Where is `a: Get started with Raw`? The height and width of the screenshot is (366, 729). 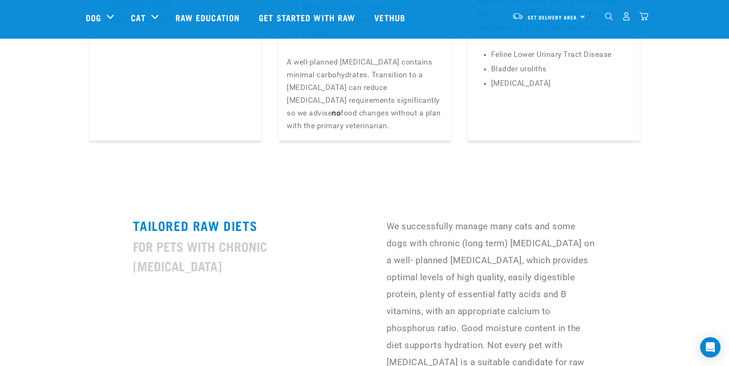 a: Get started with Raw is located at coordinates (308, 17).